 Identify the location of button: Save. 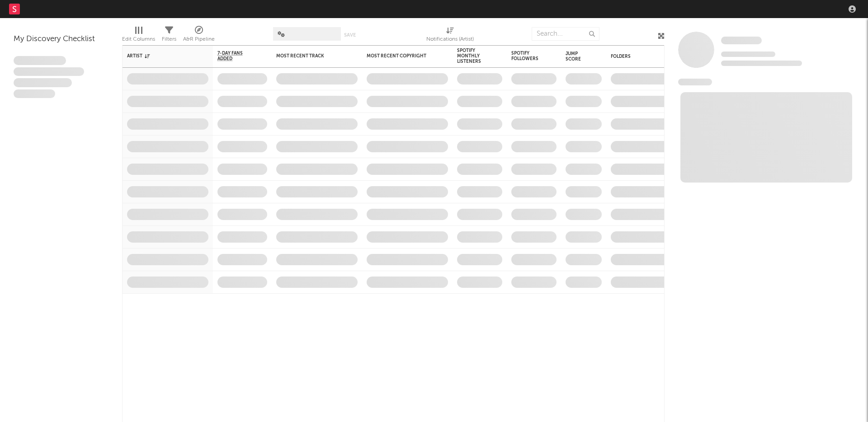
(350, 35).